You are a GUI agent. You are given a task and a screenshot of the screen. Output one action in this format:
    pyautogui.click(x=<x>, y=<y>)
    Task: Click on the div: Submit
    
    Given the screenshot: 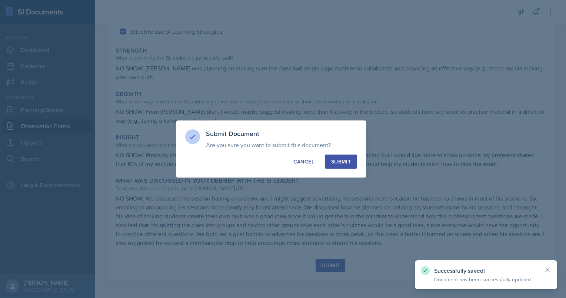 What is the action you would take?
    pyautogui.click(x=341, y=162)
    